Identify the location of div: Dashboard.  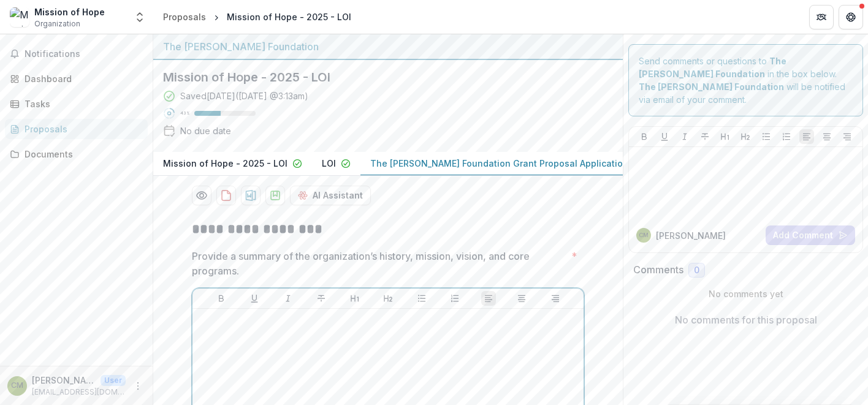
(81, 78).